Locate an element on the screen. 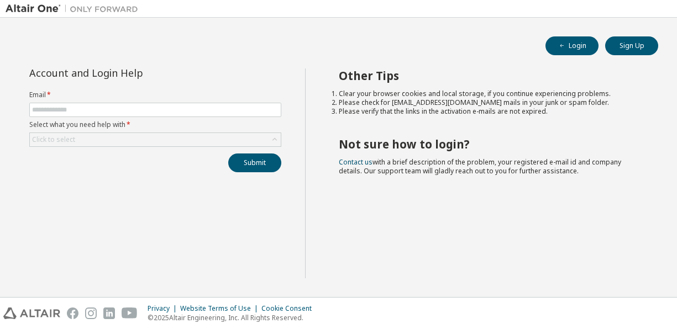  button: Sign Up is located at coordinates (632, 46).